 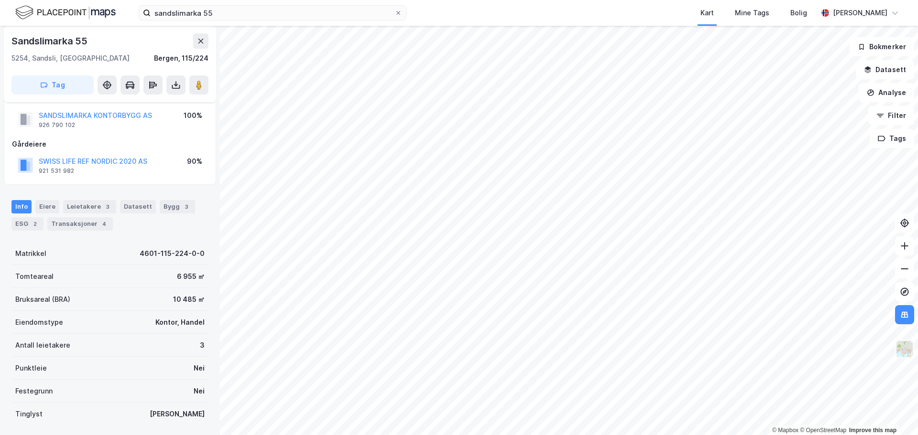 What do you see at coordinates (189, 300) in the screenshot?
I see `div: 10 485 ㎡` at bounding box center [189, 300].